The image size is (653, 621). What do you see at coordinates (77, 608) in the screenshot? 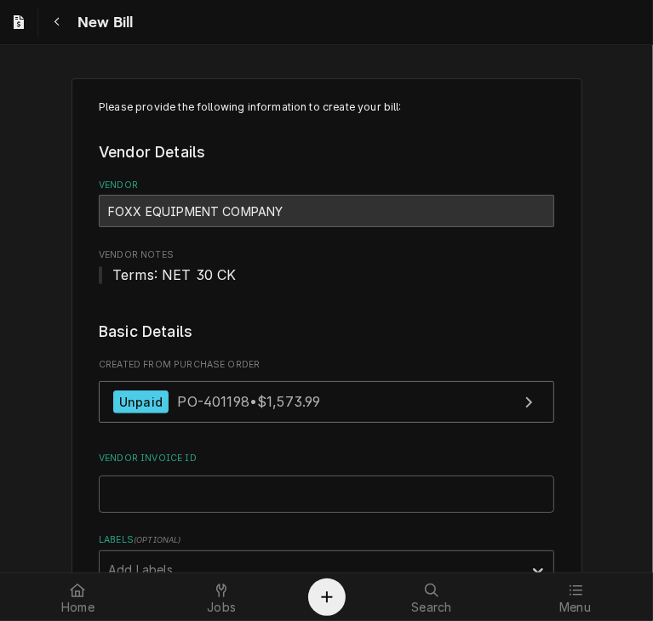
I see `span: Home` at bounding box center [77, 608].